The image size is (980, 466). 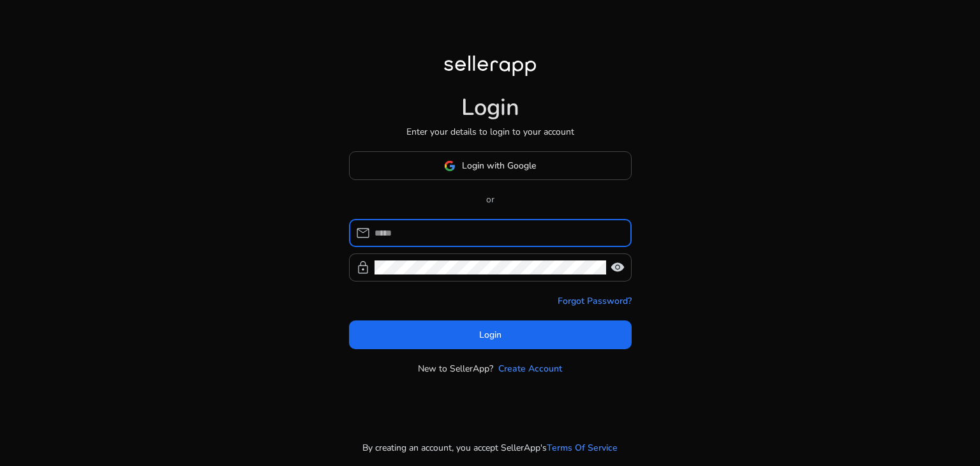 I want to click on h1: Login, so click(x=490, y=108).